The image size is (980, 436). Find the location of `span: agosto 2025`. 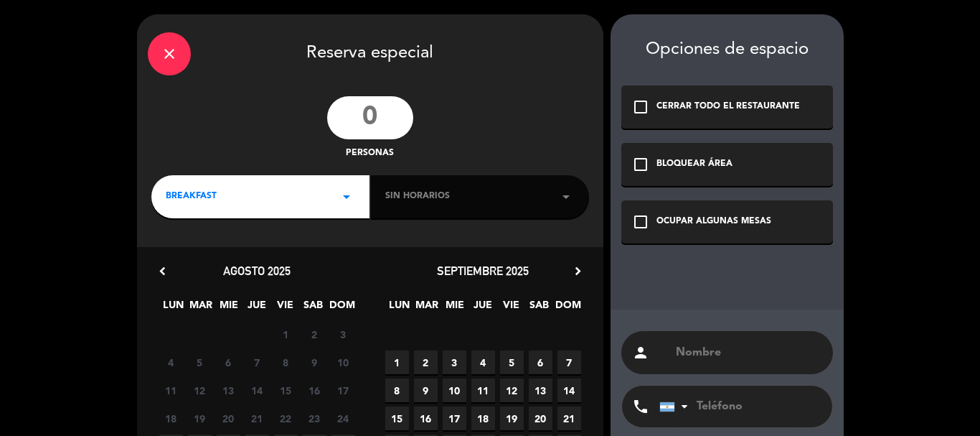

span: agosto 2025 is located at coordinates (257, 271).